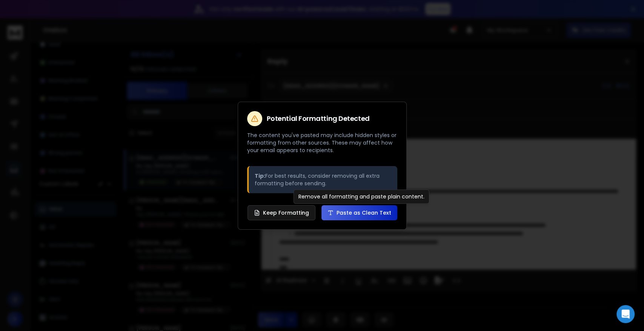 The height and width of the screenshot is (331, 644). Describe the element at coordinates (322, 143) in the screenshot. I see `p: The content you've pasted may include hidden styles or formatting from other sources. These may a...` at that location.